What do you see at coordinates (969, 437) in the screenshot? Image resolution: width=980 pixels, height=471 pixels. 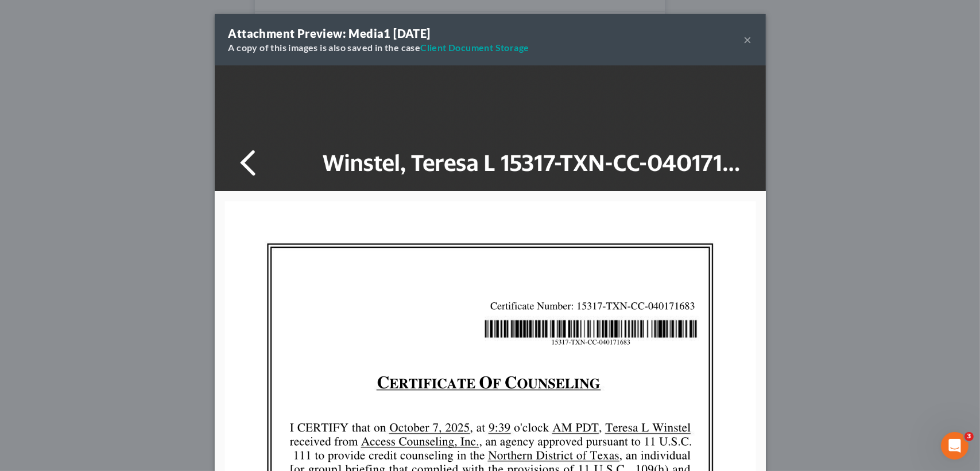 I see `span: 3` at bounding box center [969, 437].